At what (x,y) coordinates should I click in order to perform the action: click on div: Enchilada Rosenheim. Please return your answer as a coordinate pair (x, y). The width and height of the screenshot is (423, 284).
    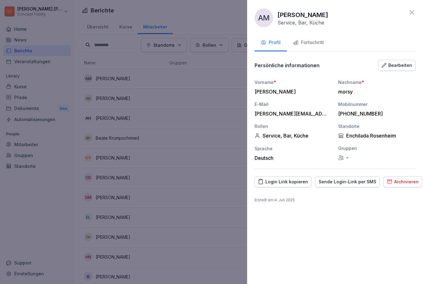
    Looking at the image, I should click on (377, 136).